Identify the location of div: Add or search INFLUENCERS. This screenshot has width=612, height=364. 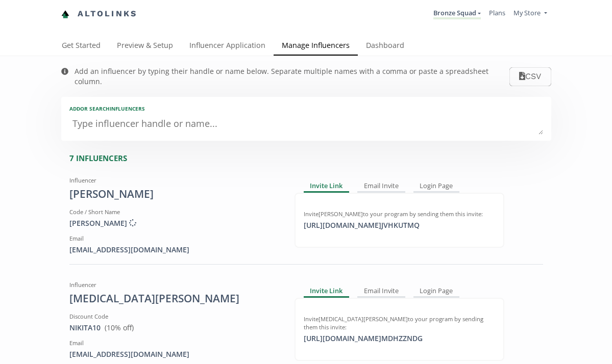
(306, 108).